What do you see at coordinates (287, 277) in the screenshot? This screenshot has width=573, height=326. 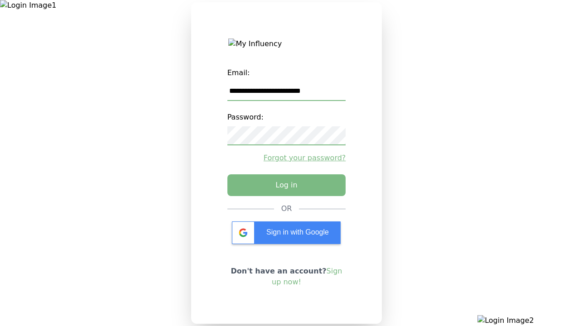 I see `p: Don't have an account?` at bounding box center [287, 277].